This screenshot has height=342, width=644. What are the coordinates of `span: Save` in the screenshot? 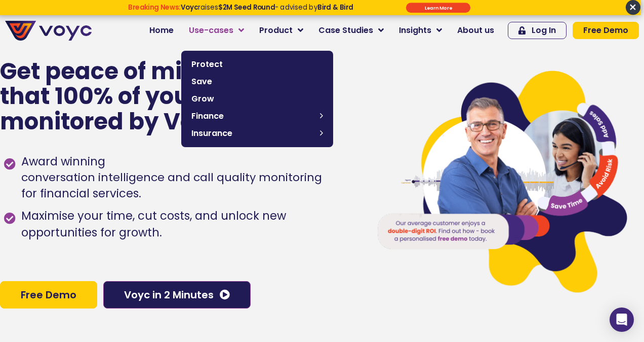 It's located at (257, 82).